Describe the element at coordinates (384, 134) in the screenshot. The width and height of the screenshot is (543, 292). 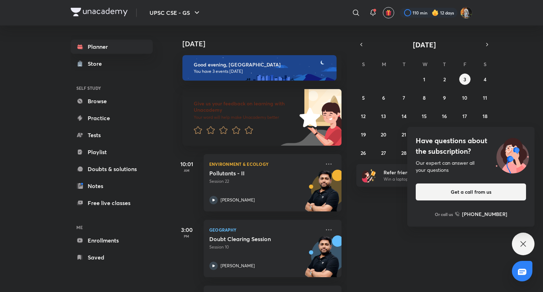
I see `button: October 20, 2025` at that location.